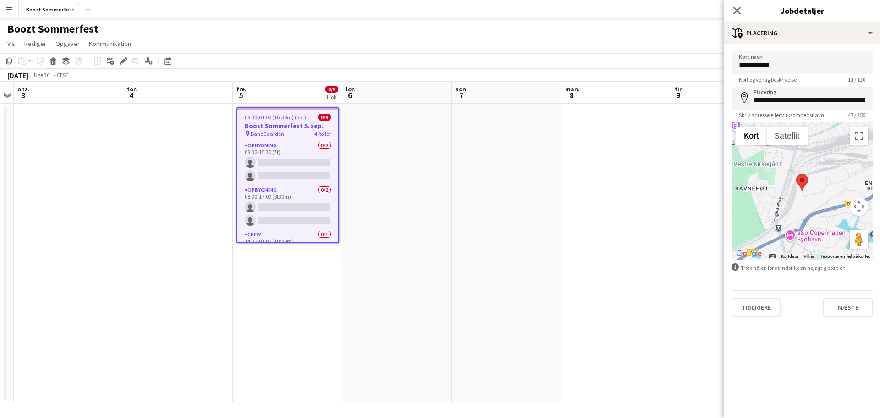  I want to click on button: Boozt Sommerfest, so click(50, 9).